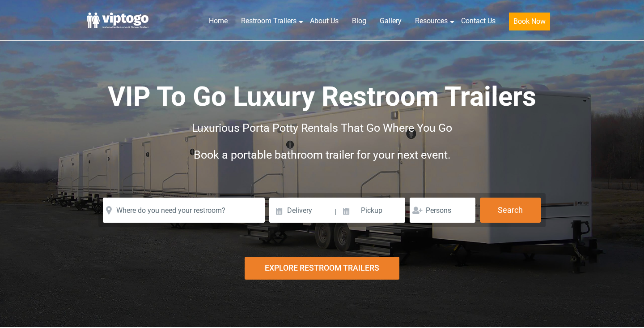  Describe the element at coordinates (322, 128) in the screenshot. I see `span: Luxurious Porta Potty Rentals That Go Where You Go` at that location.